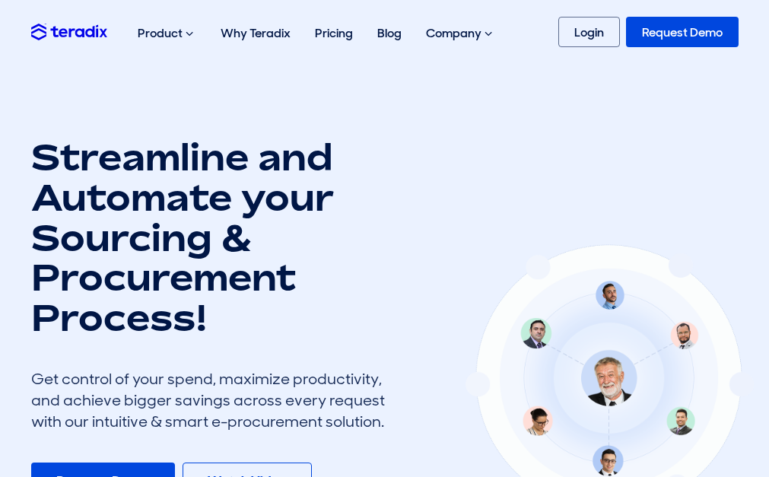 This screenshot has width=769, height=477. Describe the element at coordinates (167, 33) in the screenshot. I see `div: Product` at that location.